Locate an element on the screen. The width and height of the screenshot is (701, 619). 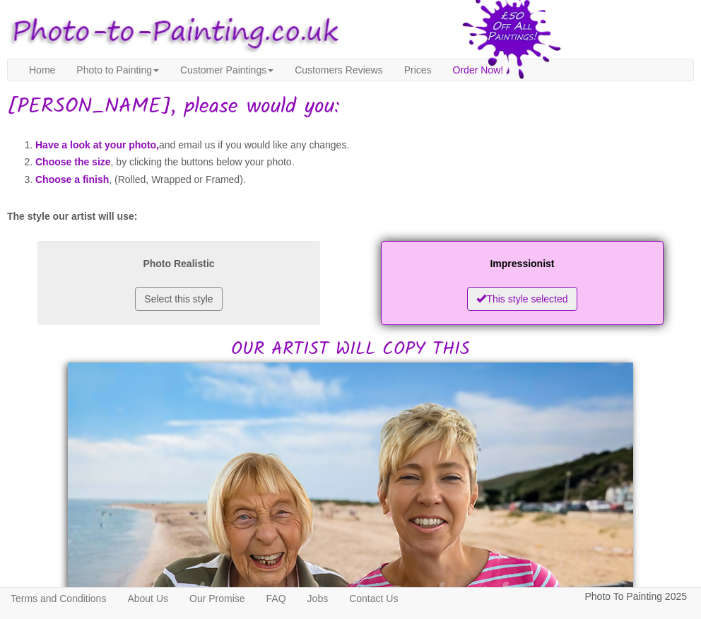
label: The style our artist will use: is located at coordinates (72, 216).